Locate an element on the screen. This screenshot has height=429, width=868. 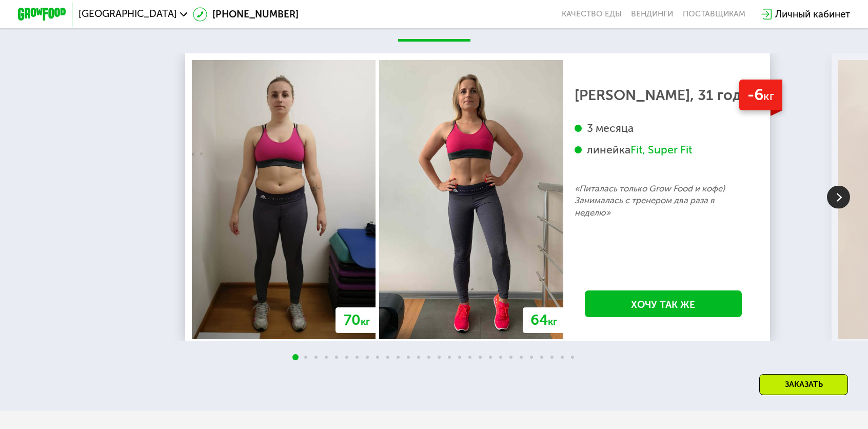
div: линейка is located at coordinates (663, 149).